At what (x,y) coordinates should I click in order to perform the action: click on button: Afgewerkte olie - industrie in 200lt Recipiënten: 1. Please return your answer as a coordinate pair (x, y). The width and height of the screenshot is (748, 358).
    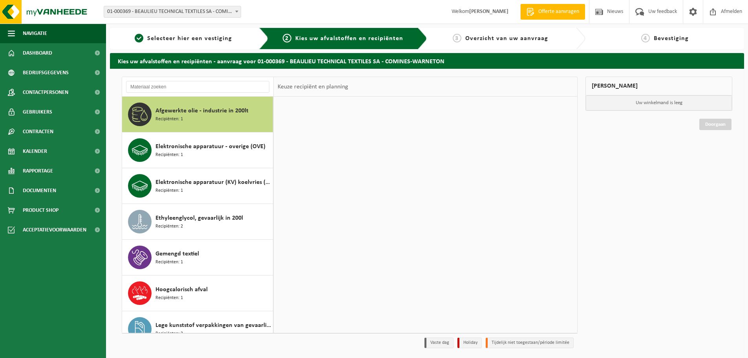
    Looking at the image, I should click on (198, 114).